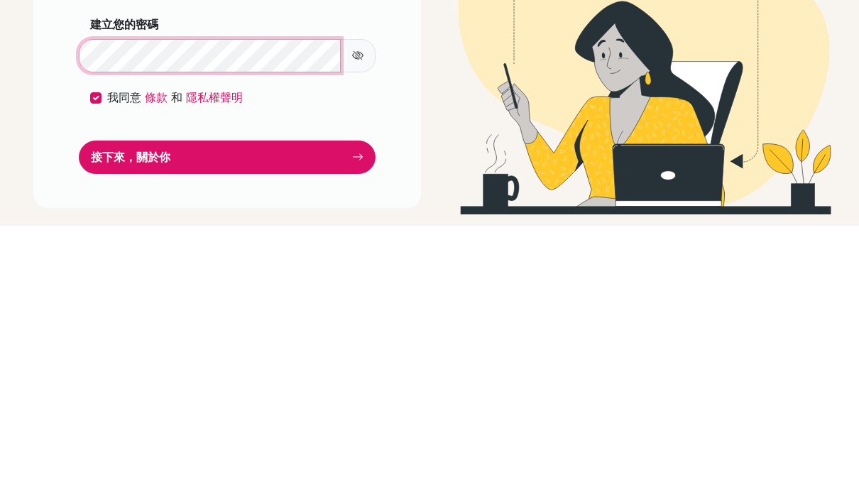 The width and height of the screenshot is (859, 504). I want to click on font: 接下來，關於你, so click(131, 435).